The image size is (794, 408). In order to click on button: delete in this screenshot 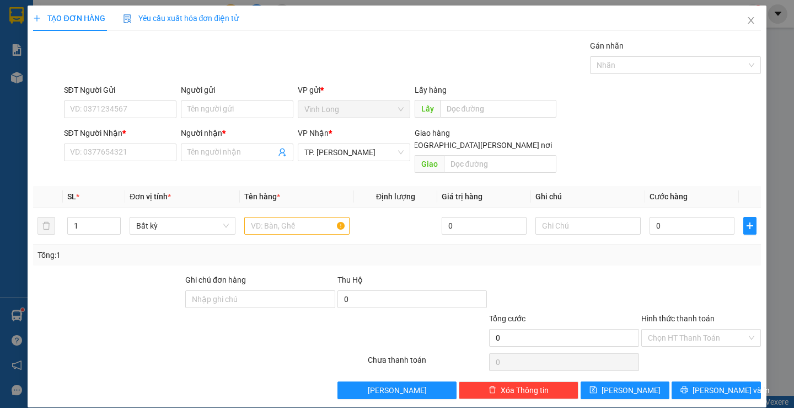, I will do `click(46, 226)`.